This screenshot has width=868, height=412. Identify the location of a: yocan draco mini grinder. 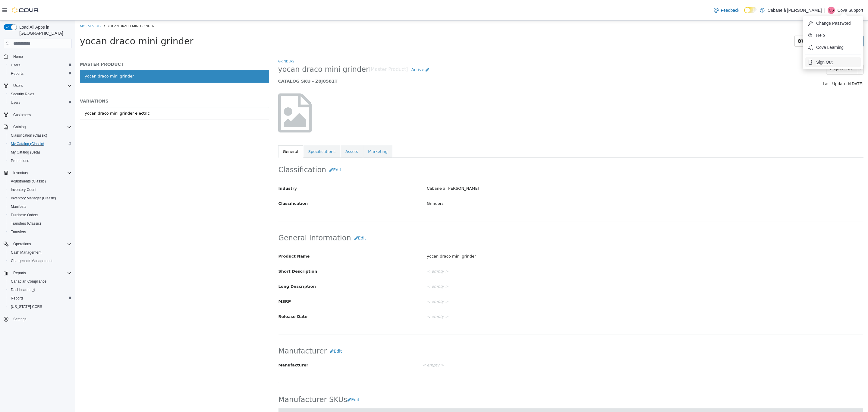
(99, 56).